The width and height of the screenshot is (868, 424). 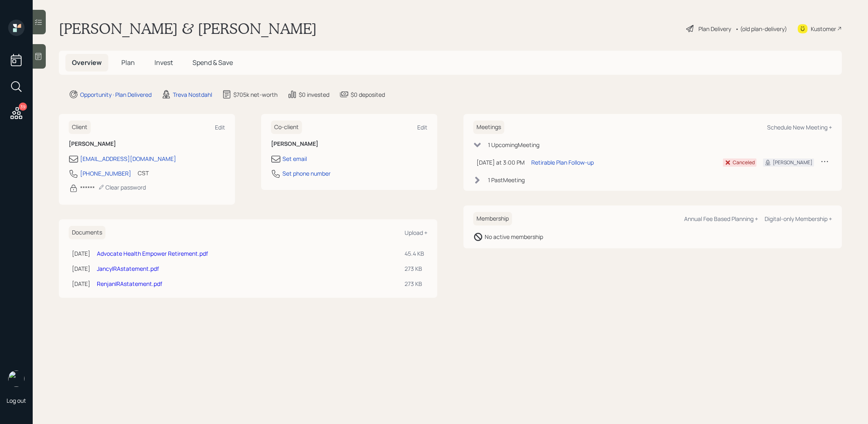 What do you see at coordinates (368, 94) in the screenshot?
I see `div: $0 deposited` at bounding box center [368, 94].